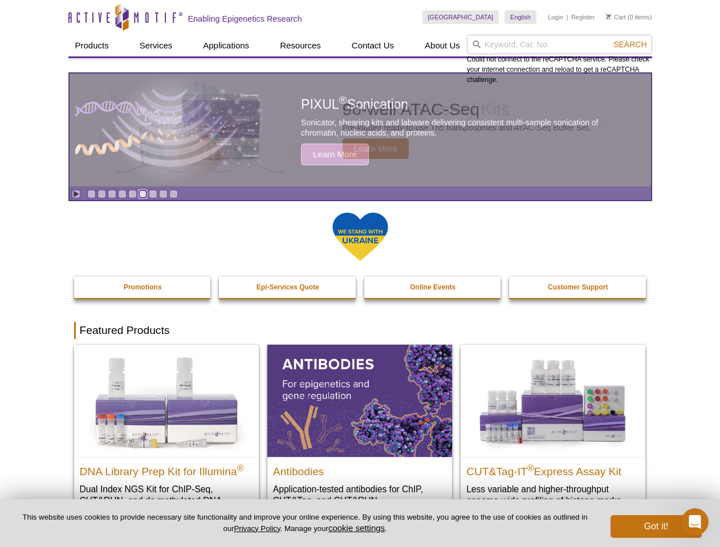 This screenshot has width=720, height=547. I want to click on a: Go to slide 6, so click(143, 194).